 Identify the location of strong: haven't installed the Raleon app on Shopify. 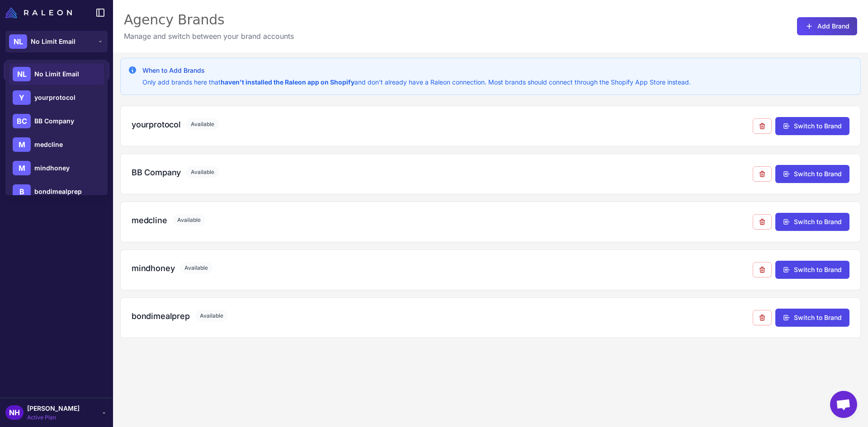
(288, 82).